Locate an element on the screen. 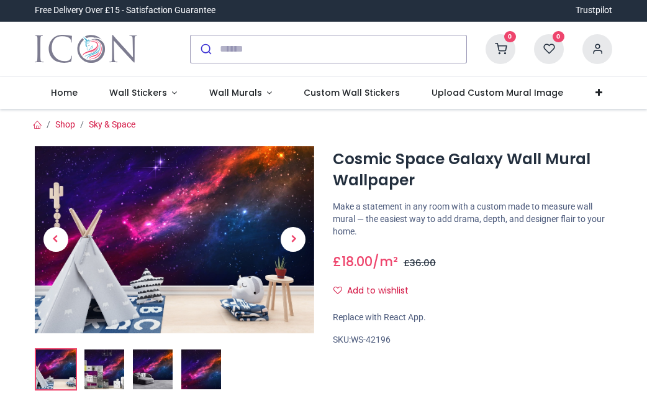 This screenshot has width=647, height=393. p: Make a statement in any room with a custom made to measure wall mural — the easiest way to add dr... is located at coordinates (473, 219).